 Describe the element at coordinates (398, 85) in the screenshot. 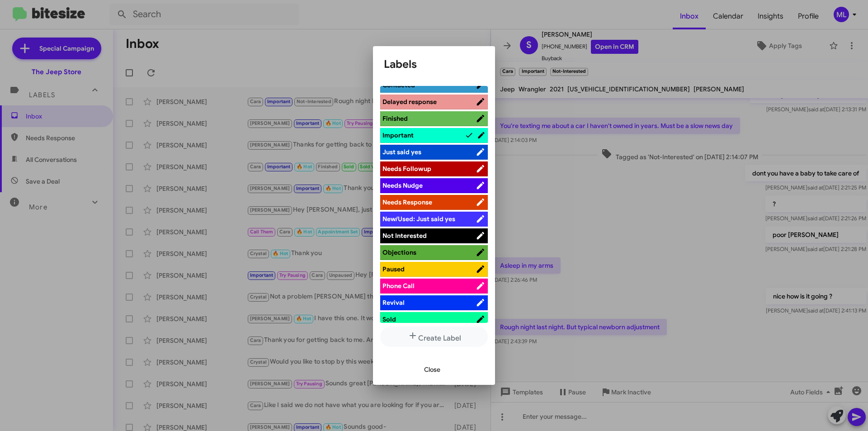

I see `span: Contacted` at that location.